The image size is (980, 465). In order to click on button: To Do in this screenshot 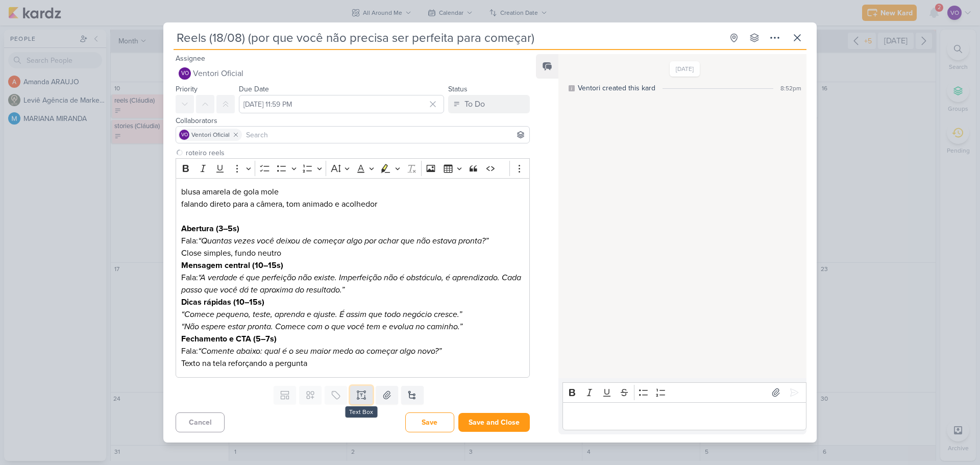, I will do `click(489, 104)`.